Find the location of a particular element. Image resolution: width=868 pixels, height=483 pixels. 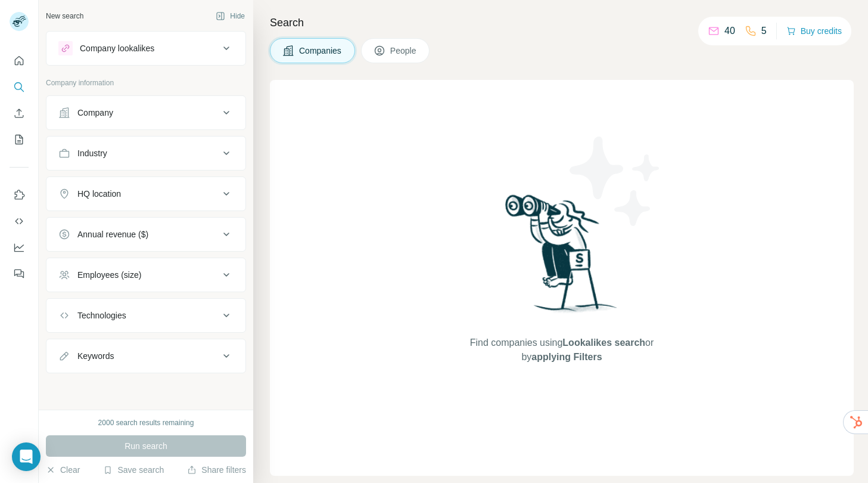

p: 5 is located at coordinates (764, 31).